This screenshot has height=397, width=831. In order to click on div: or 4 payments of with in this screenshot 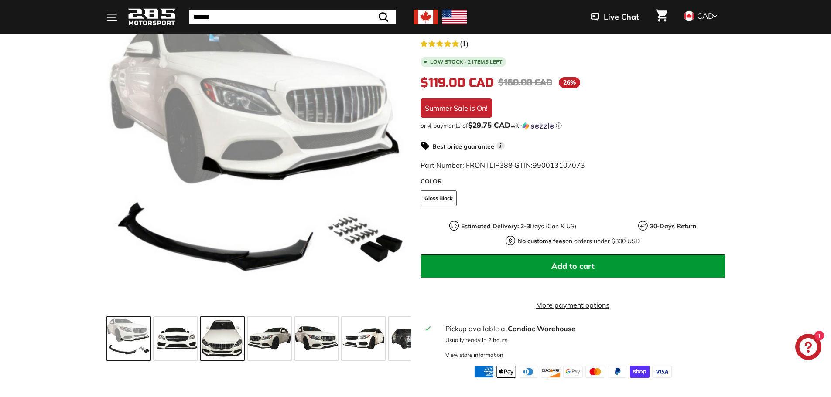, I will do `click(573, 126)`.